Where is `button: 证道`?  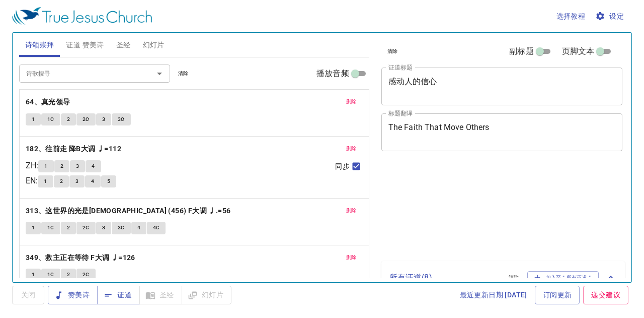 button: 证道 is located at coordinates (119, 294).